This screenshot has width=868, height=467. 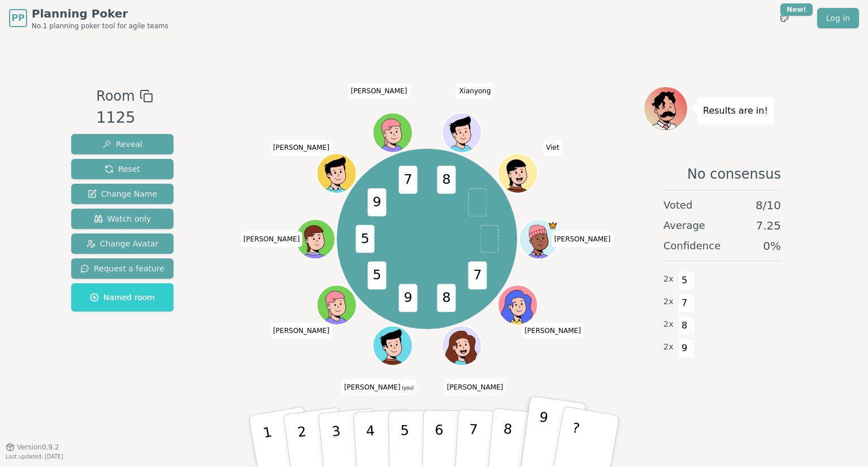 What do you see at coordinates (100, 14) in the screenshot?
I see `span: Planning Poker` at bounding box center [100, 14].